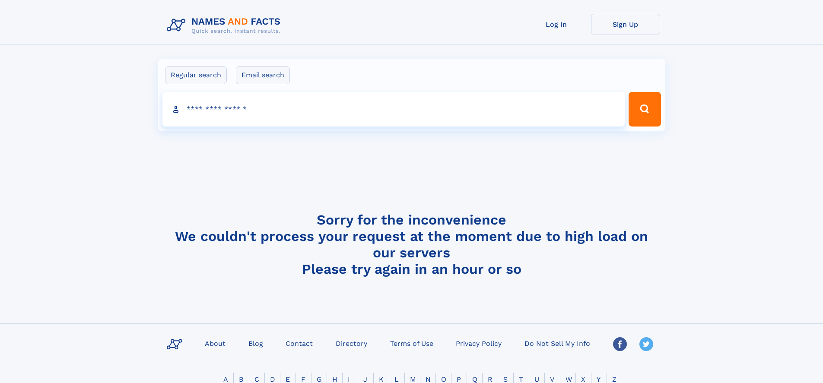  I want to click on img: Facebook, so click(620, 344).